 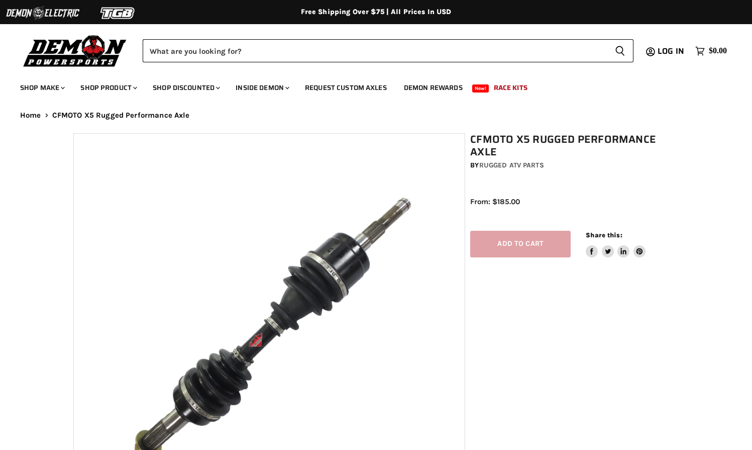 What do you see at coordinates (672, 51) in the screenshot?
I see `a: Log in` at bounding box center [672, 51].